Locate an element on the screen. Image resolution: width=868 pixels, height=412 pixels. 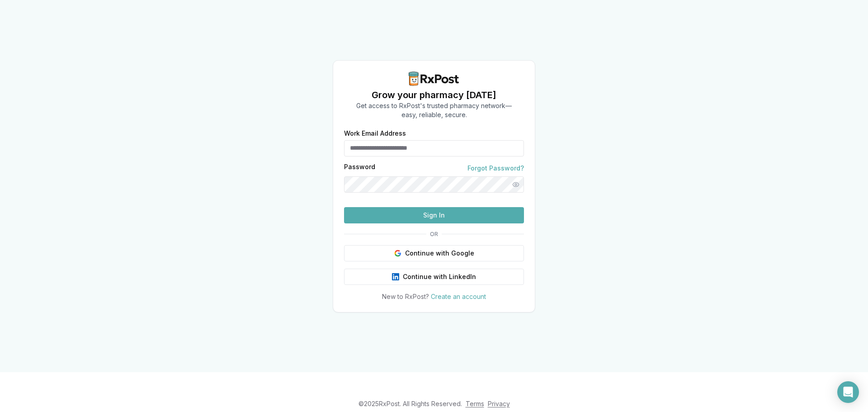
button: Show password is located at coordinates (516, 184).